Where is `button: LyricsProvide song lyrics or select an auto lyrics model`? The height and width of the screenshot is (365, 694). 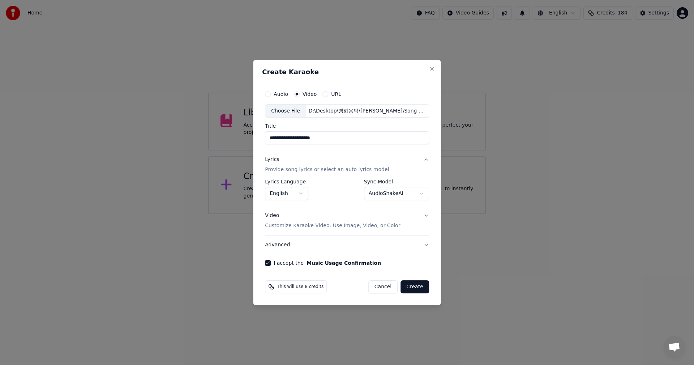
button: LyricsProvide song lyrics or select an auto lyrics model is located at coordinates (347, 165).